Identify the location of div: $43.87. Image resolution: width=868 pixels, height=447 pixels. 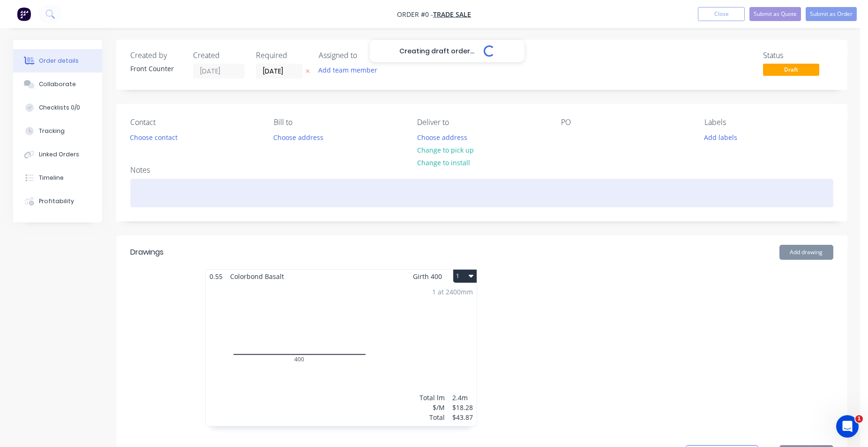
(462, 417).